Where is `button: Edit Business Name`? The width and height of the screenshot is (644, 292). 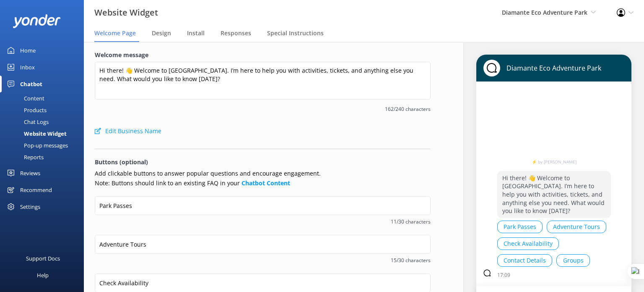
button: Edit Business Name is located at coordinates (128, 131).